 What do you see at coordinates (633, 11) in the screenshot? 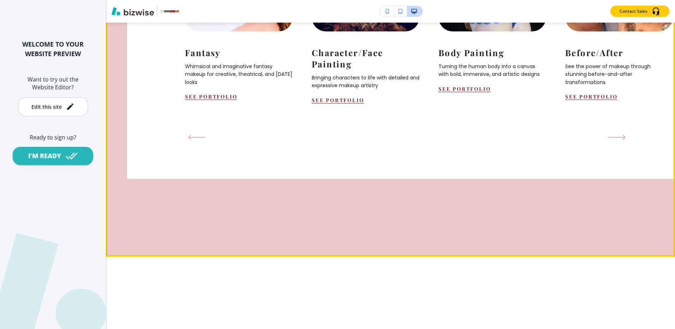
I see `p: Contact Sales` at bounding box center [633, 11].